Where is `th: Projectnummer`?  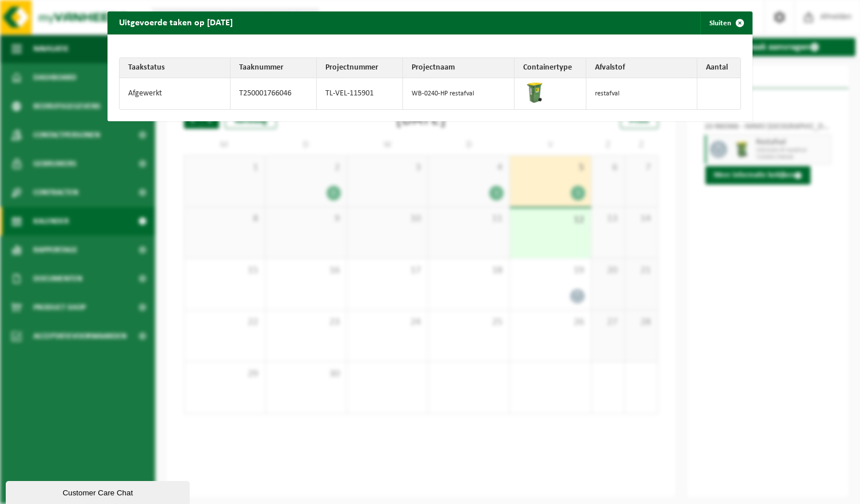 th: Projectnummer is located at coordinates (359, 68).